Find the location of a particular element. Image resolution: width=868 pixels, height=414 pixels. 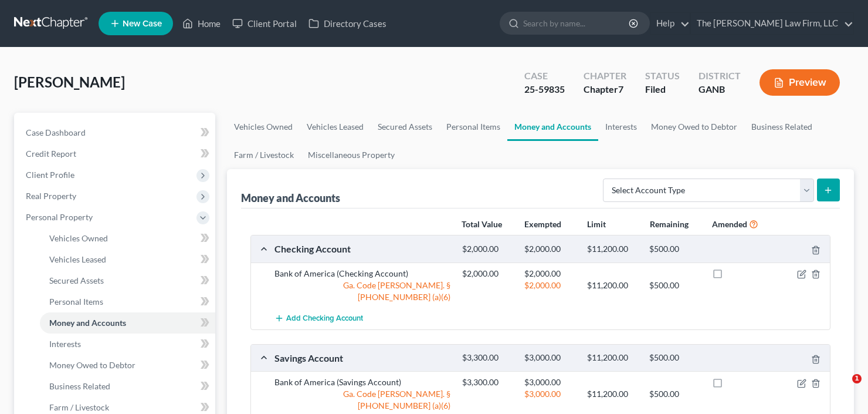

div: Checking Account is located at coordinates (362, 248).